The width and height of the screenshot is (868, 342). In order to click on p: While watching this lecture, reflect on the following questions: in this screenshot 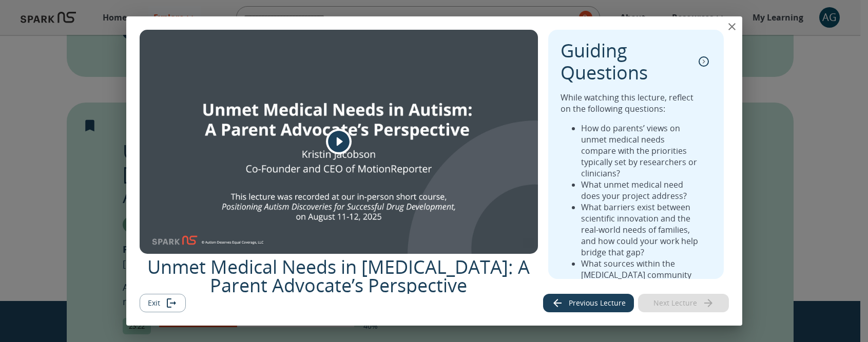, I will do `click(630, 103)`.